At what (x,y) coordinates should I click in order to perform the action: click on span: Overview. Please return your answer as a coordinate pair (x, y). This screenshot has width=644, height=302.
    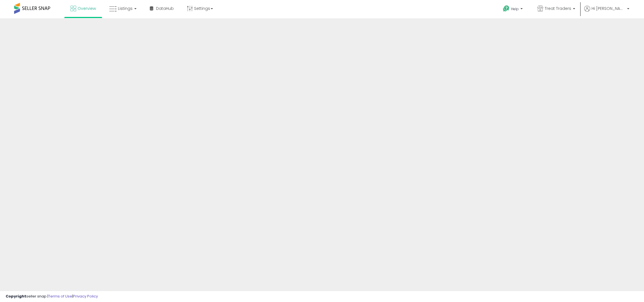
    Looking at the image, I should click on (87, 8).